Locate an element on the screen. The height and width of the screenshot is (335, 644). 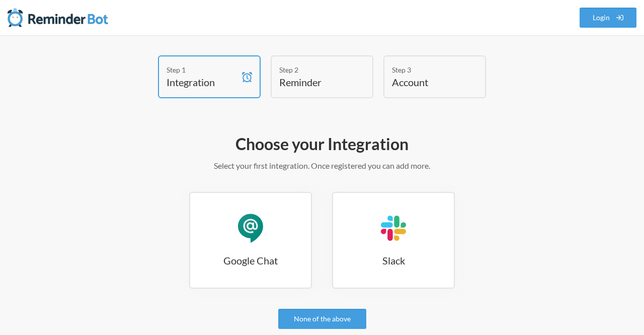
h3: Slack is located at coordinates (393, 260).